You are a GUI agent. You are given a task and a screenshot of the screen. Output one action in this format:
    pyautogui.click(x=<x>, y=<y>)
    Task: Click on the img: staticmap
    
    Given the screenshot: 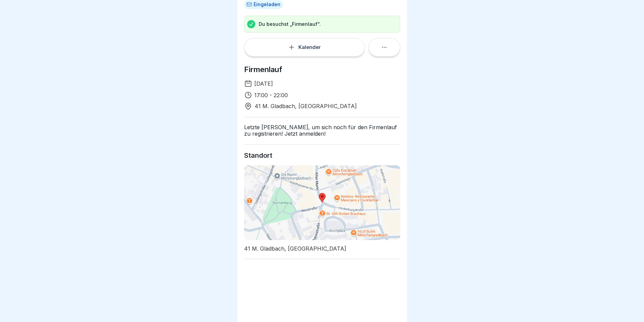 What is the action you would take?
    pyautogui.click(x=322, y=203)
    